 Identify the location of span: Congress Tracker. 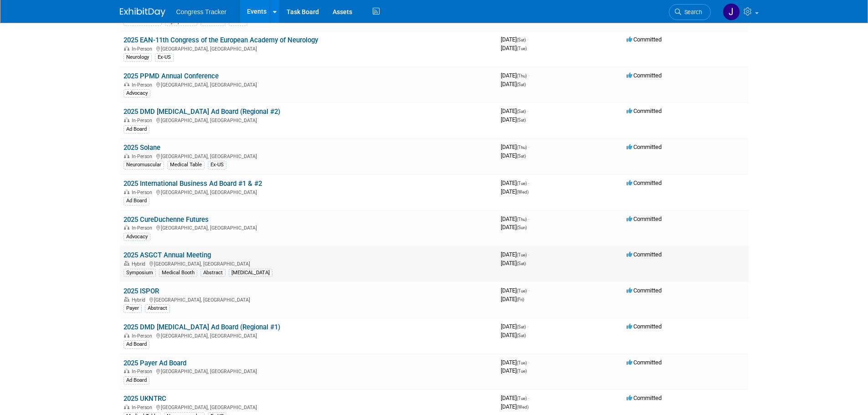
(201, 12).